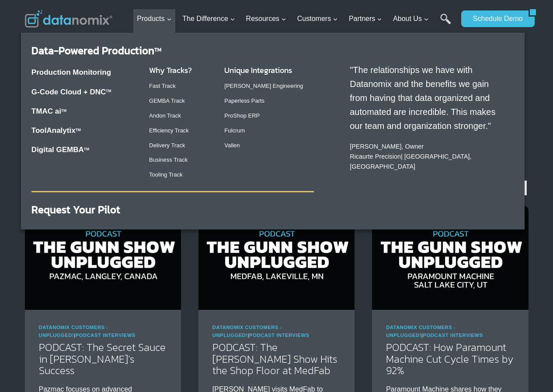 Image resolution: width=553 pixels, height=392 pixels. I want to click on span: The Difference, so click(209, 19).